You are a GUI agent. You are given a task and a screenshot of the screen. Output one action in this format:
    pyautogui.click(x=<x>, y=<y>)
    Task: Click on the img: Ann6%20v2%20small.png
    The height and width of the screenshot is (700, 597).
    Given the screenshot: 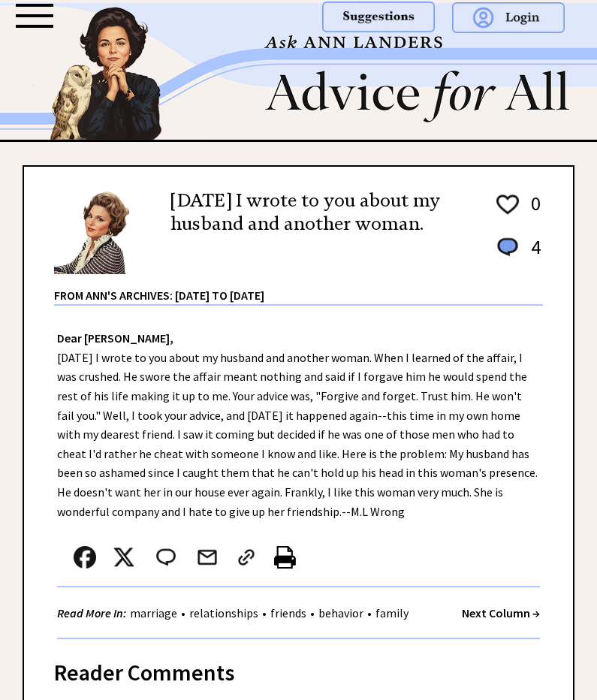 What is the action you would take?
    pyautogui.click(x=101, y=232)
    